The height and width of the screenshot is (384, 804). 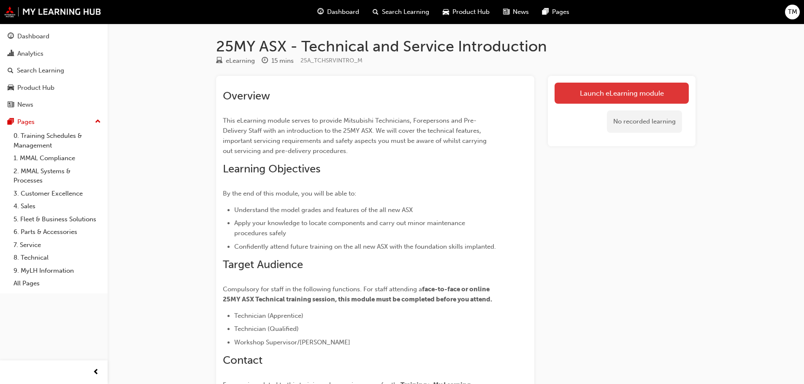 I want to click on span: chart-icon, so click(x=11, y=54).